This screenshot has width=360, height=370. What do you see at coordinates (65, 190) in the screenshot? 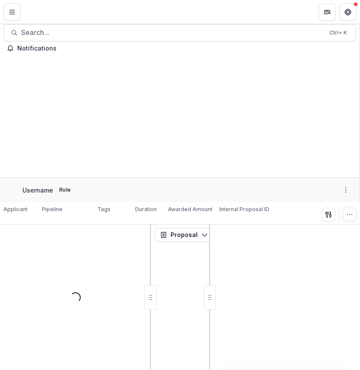
I see `p: Role` at bounding box center [65, 190].